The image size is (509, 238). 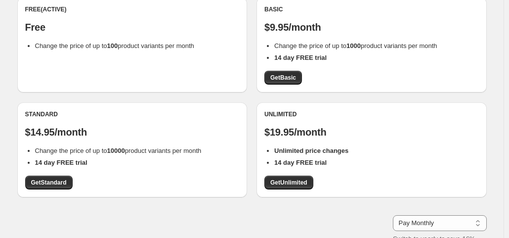 What do you see at coordinates (49, 182) in the screenshot?
I see `a: GetStandard` at bounding box center [49, 182].